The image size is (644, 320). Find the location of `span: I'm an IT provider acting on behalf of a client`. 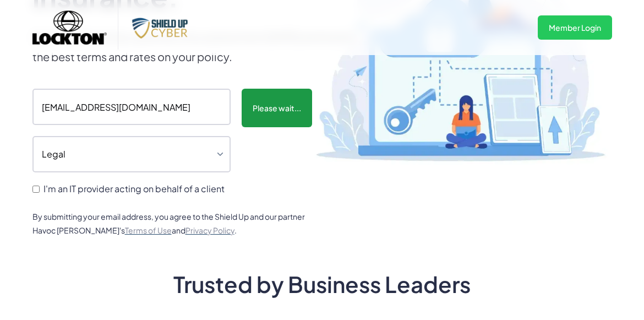

span: I'm an IT provider acting on behalf of a client is located at coordinates (134, 188).